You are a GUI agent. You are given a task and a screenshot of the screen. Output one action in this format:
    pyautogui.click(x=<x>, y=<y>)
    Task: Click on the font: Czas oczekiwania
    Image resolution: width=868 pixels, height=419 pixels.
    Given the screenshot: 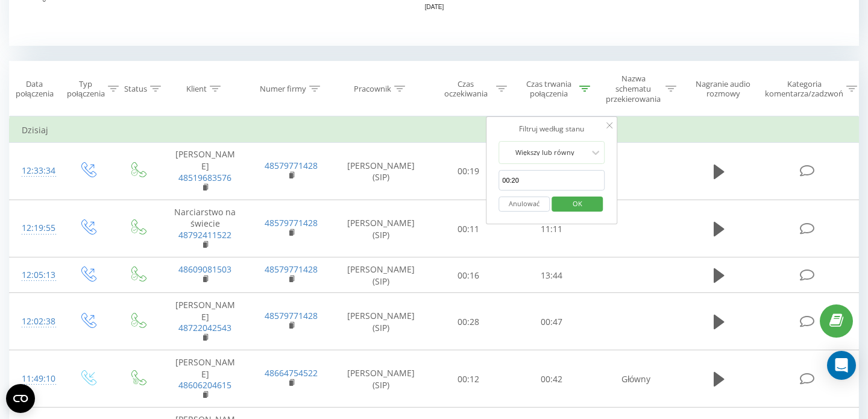 What is the action you would take?
    pyautogui.click(x=466, y=89)
    